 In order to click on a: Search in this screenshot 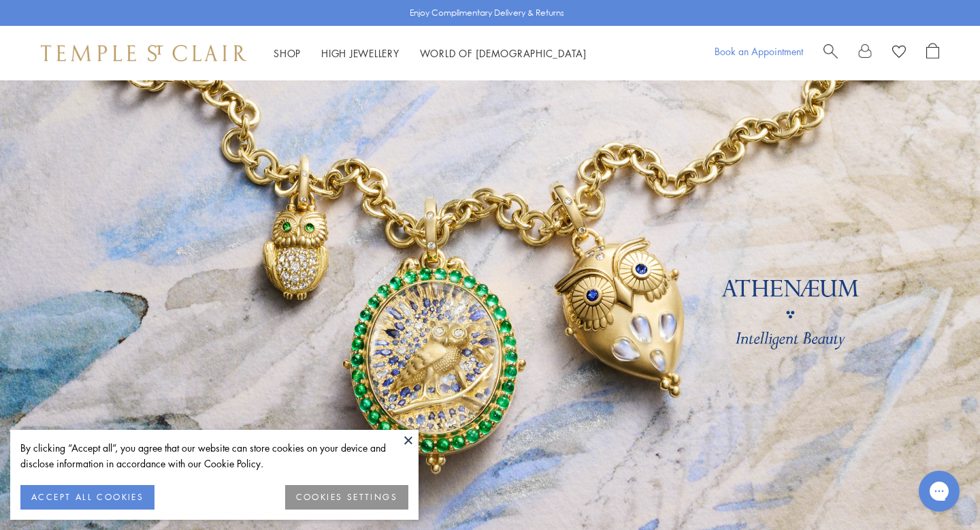, I will do `click(831, 53)`.